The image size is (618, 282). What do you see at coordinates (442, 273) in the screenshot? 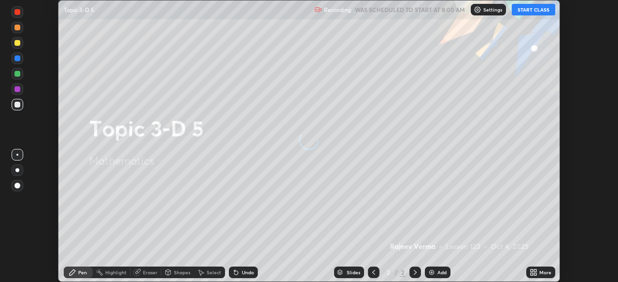
I see `div: Add` at bounding box center [442, 273].